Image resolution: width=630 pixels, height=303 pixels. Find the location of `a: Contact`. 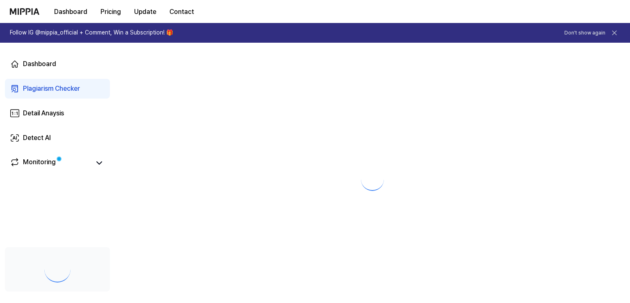

a: Contact is located at coordinates (182, 12).